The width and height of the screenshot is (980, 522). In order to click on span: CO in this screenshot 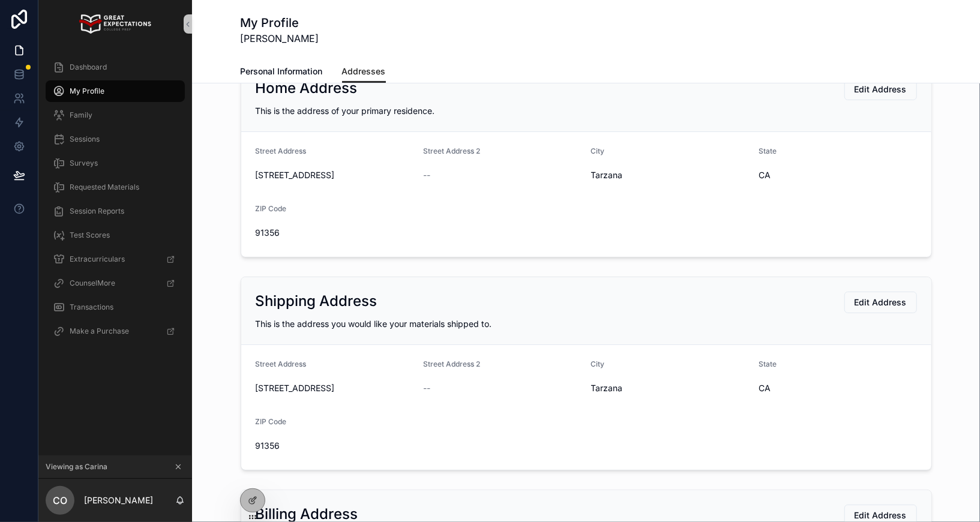, I will do `click(60, 500)`.